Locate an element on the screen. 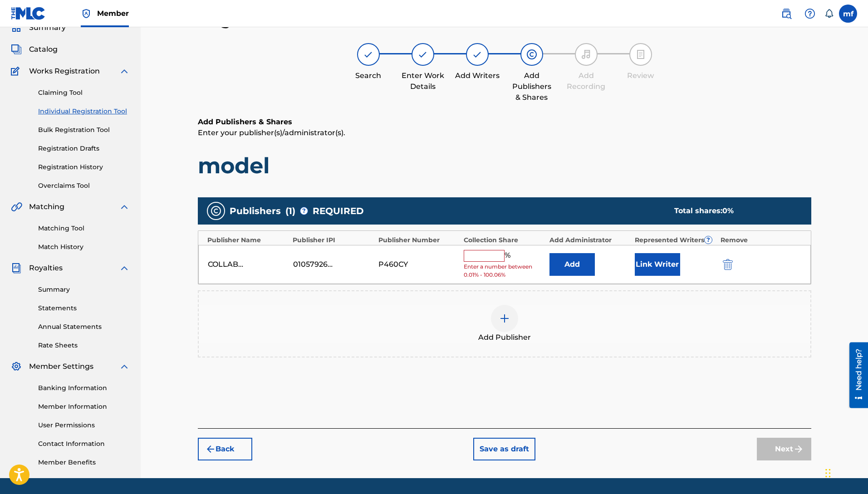  img: Catalog is located at coordinates (17, 50).